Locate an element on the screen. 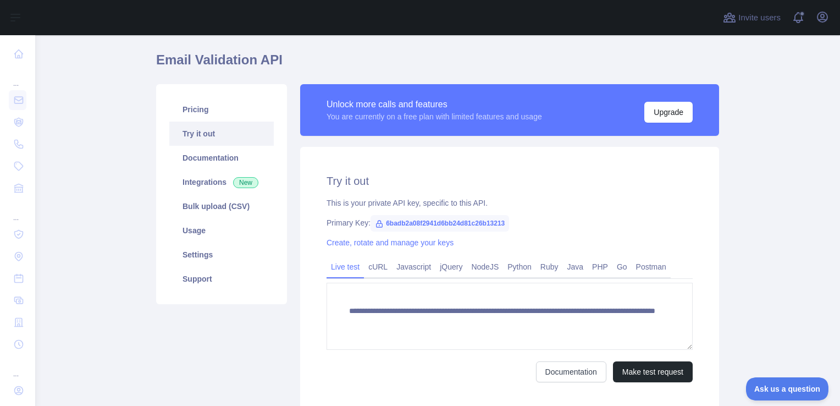 The height and width of the screenshot is (406, 840). a: Live test is located at coordinates (345, 267).